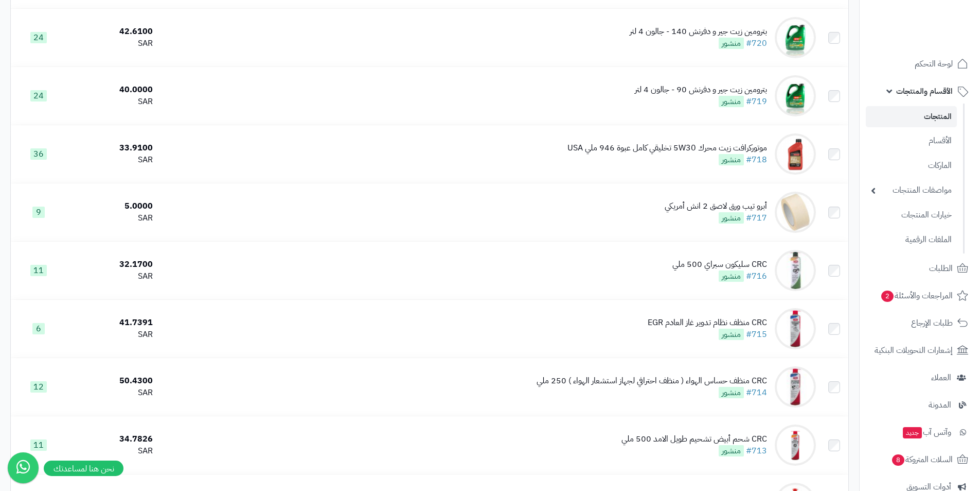 This screenshot has height=491, width=980. What do you see at coordinates (756, 450) in the screenshot?
I see `a: #713` at bounding box center [756, 450].